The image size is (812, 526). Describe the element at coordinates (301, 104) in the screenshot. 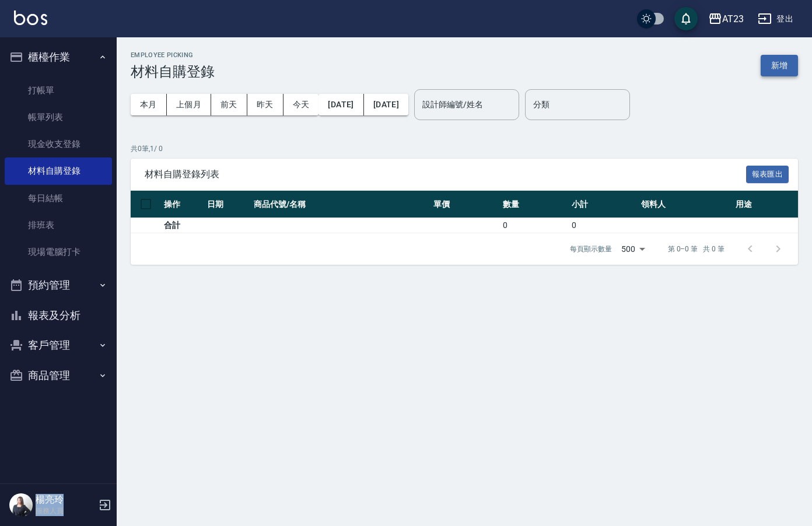

I see `button: 今天` at that location.